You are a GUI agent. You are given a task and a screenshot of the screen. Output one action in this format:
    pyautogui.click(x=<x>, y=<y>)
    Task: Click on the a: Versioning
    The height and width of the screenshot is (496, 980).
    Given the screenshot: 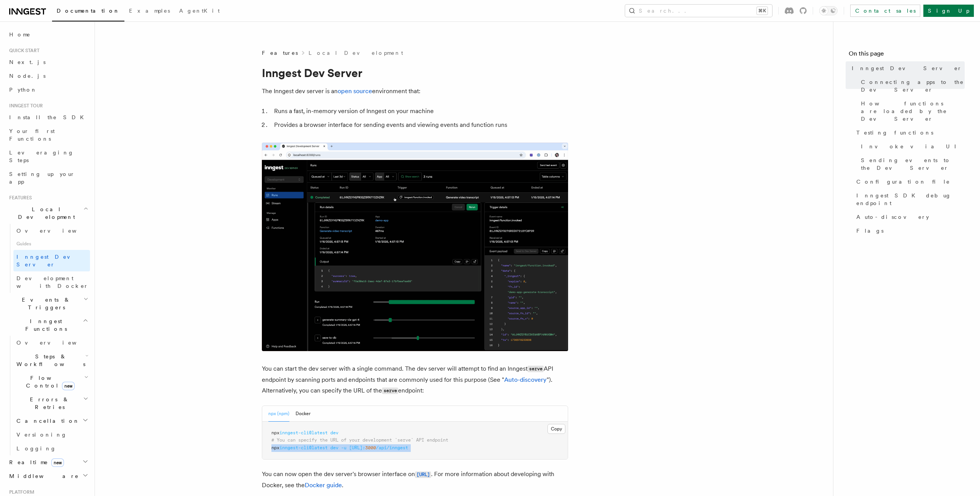 What is the action you would take?
    pyautogui.click(x=52, y=434)
    